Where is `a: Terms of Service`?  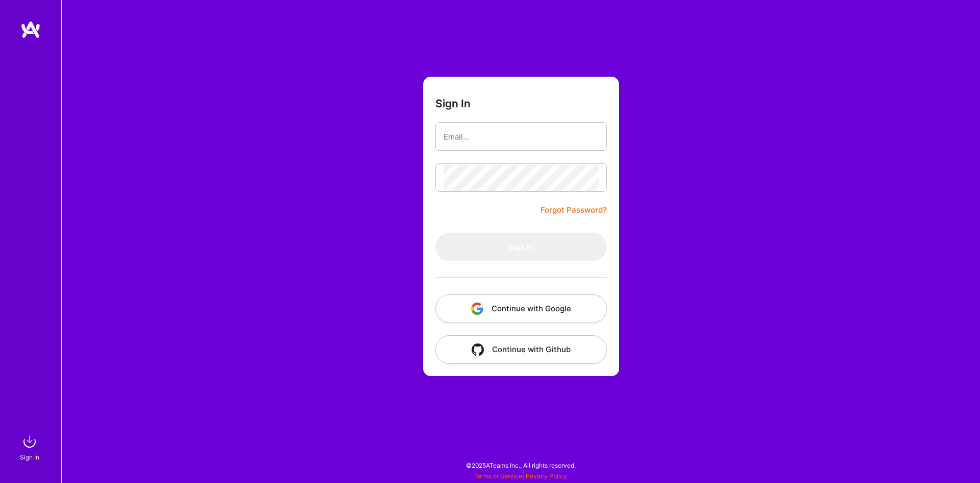 a: Terms of Service is located at coordinates (498, 476).